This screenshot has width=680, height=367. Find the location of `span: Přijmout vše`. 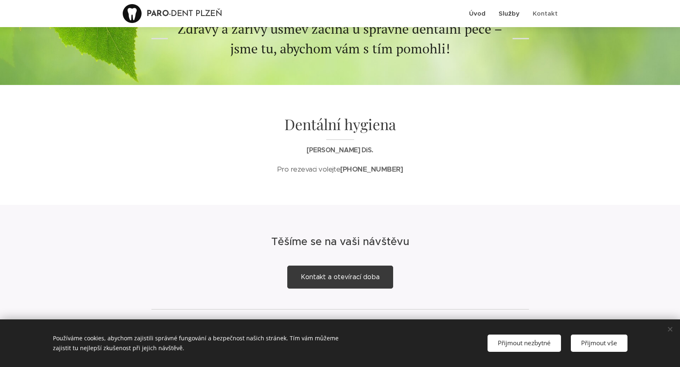

span: Přijmout vše is located at coordinates (599, 343).